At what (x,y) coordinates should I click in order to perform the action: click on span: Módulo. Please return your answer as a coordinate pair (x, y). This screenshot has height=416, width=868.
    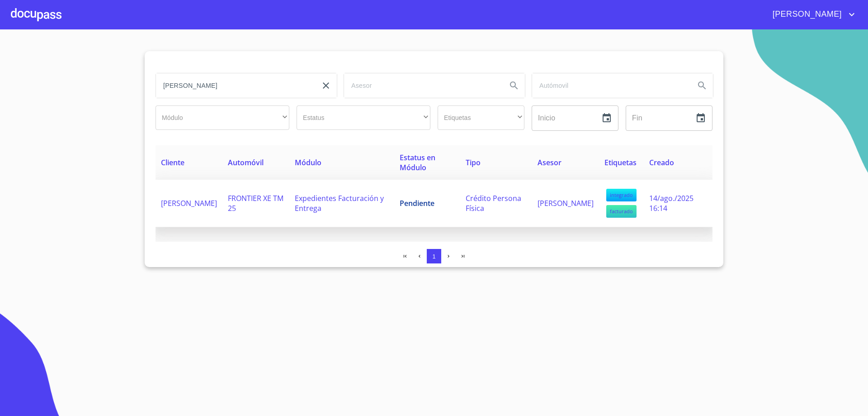
    Looking at the image, I should click on (308, 162).